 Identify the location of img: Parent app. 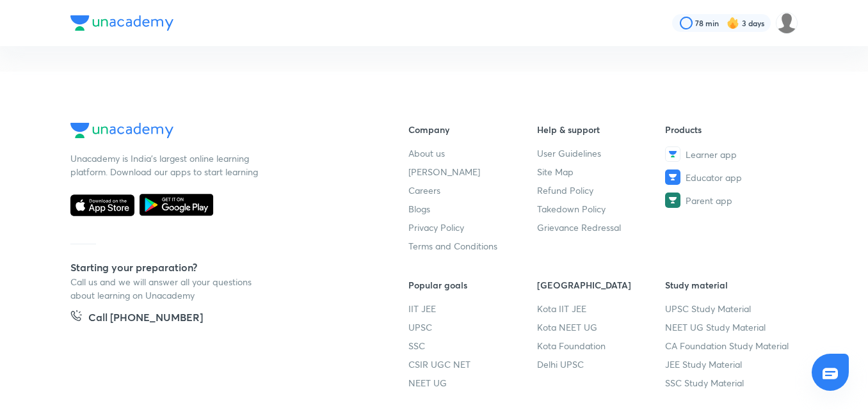
(673, 200).